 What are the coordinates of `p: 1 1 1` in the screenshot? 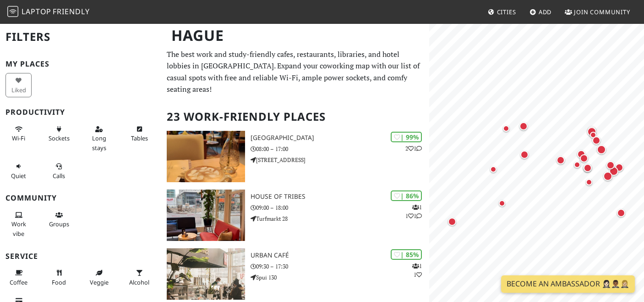 It's located at (414, 211).